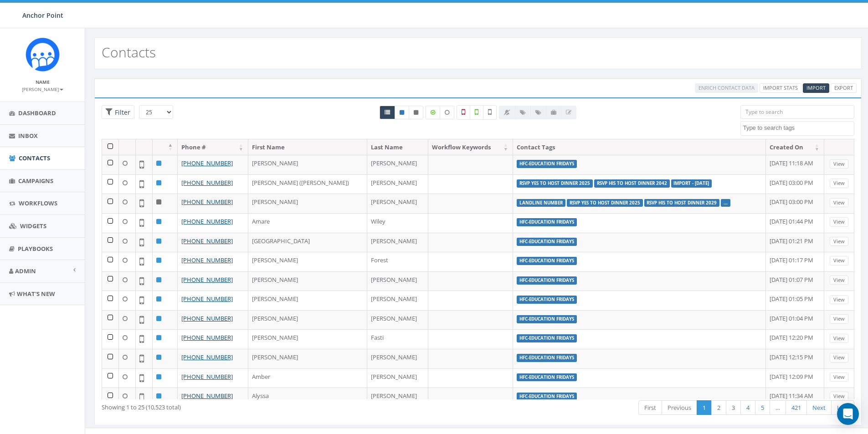  Describe the element at coordinates (128, 52) in the screenshot. I see `h2: Contacts` at that location.